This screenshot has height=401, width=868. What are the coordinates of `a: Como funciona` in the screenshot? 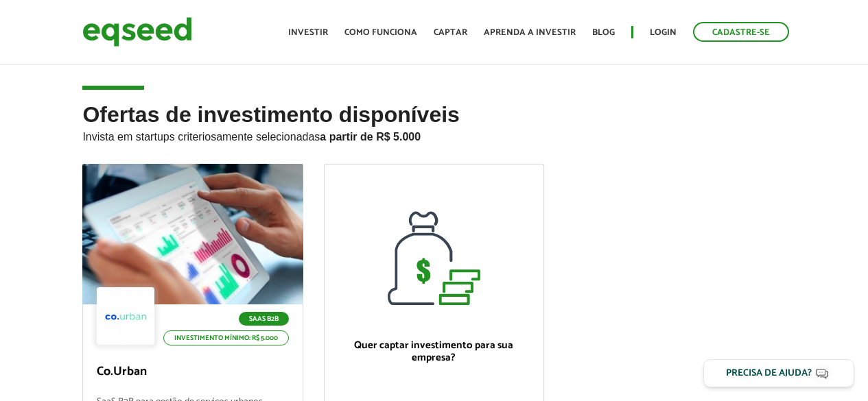 It's located at (381, 33).